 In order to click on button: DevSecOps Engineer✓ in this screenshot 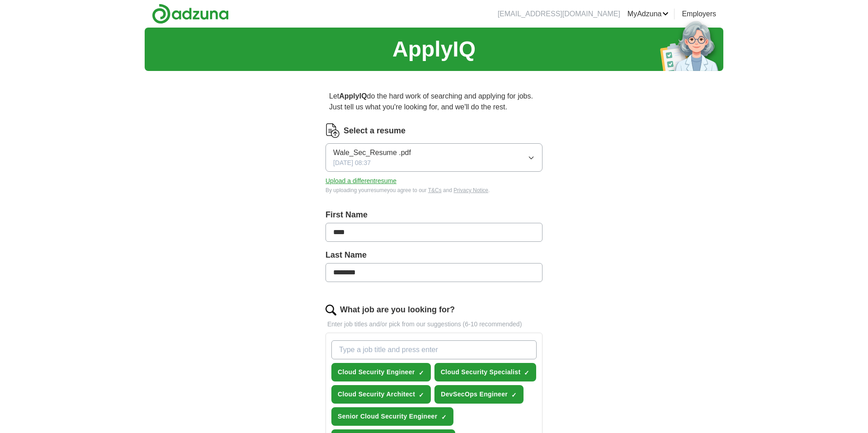, I will do `click(479, 394)`.